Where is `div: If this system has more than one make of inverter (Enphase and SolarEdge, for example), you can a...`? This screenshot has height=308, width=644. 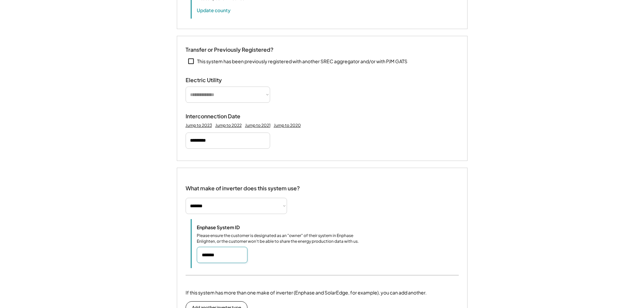
div: If this system has more than one make of inverter (Enphase and SolarEdge, for example), you can a... is located at coordinates (306, 293).